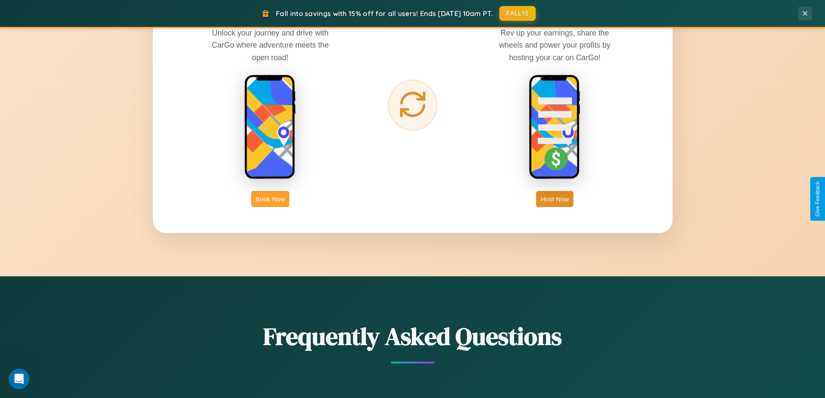 The width and height of the screenshot is (825, 398). Describe the element at coordinates (517, 13) in the screenshot. I see `button: FALL15` at that location.